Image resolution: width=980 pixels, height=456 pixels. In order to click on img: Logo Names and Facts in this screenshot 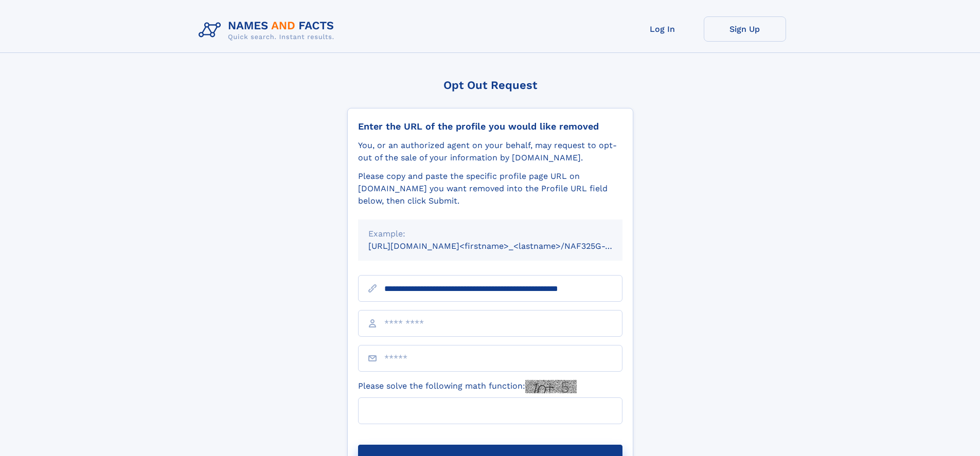, I will do `click(268, 30)`.